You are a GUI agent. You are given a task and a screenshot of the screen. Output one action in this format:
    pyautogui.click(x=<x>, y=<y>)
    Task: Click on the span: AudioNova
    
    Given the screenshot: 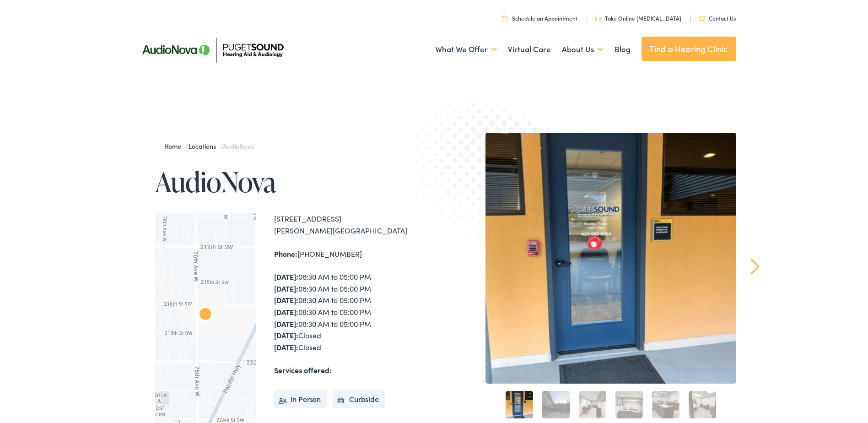 What is the action you would take?
    pyautogui.click(x=239, y=146)
    